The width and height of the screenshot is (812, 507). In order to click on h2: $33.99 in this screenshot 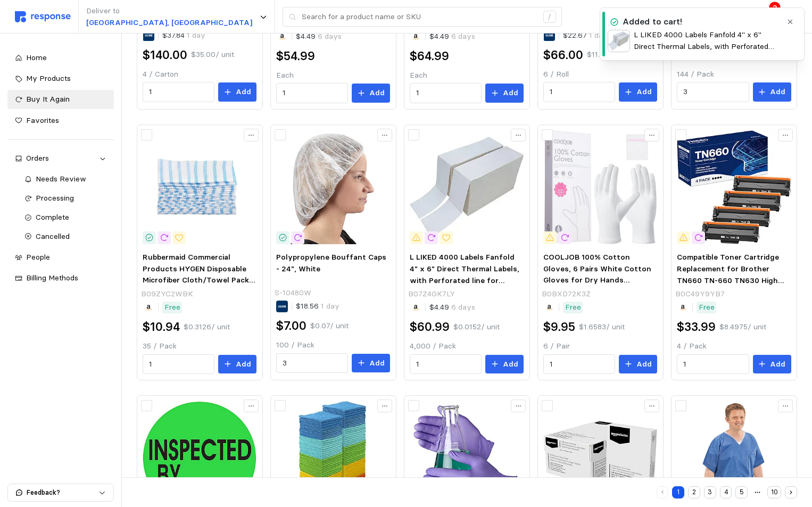, I will do `click(696, 327)`.